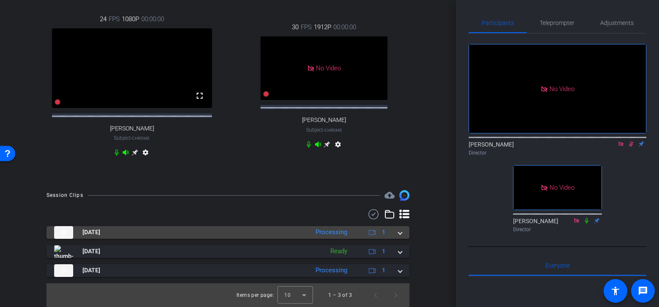 This screenshot has width=659, height=307. I want to click on span: 1080P, so click(130, 19).